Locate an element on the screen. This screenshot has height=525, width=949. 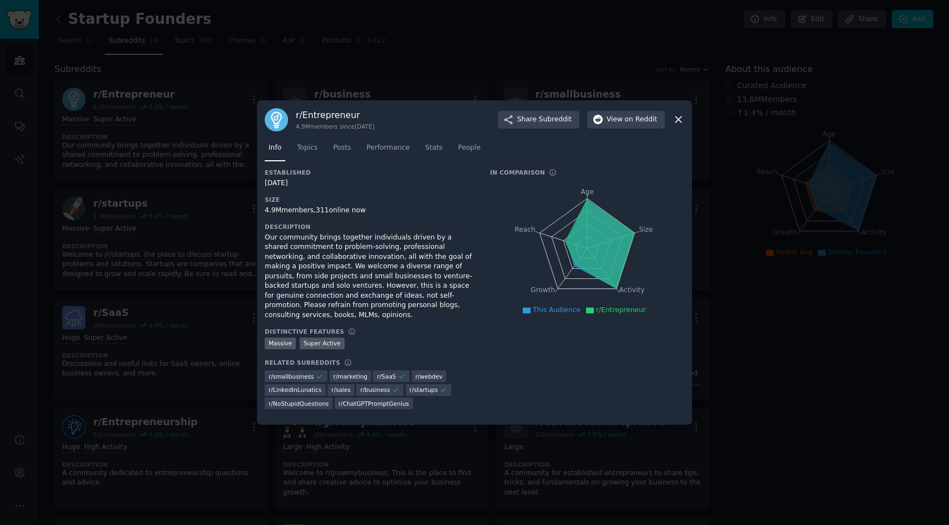
tspan: Size is located at coordinates (645, 229).